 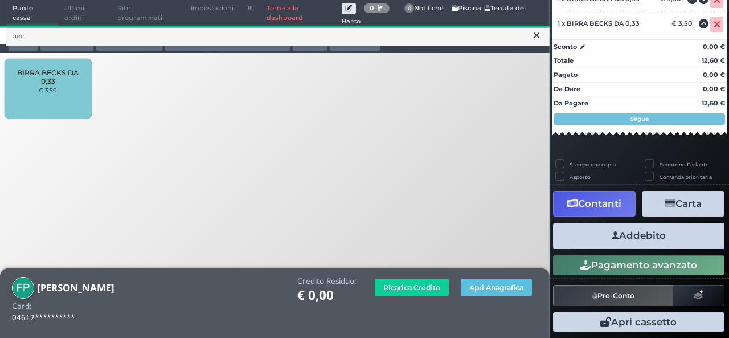 What do you see at coordinates (48, 90) in the screenshot?
I see `small: € 3,50` at bounding box center [48, 90].